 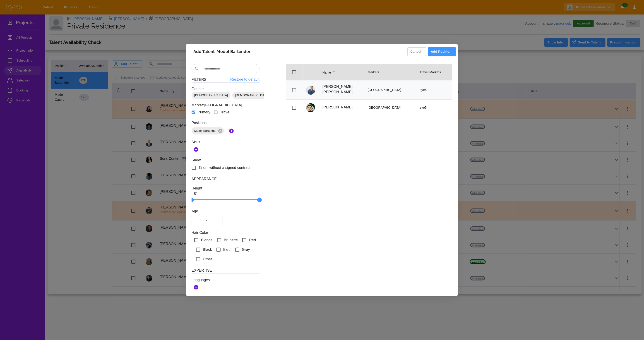 I want to click on th: Markets, so click(x=390, y=72).